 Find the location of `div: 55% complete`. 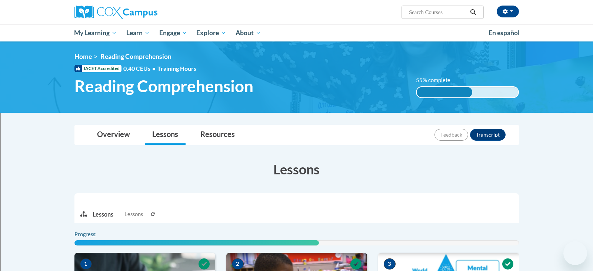

div: 55% complete is located at coordinates (445, 92).